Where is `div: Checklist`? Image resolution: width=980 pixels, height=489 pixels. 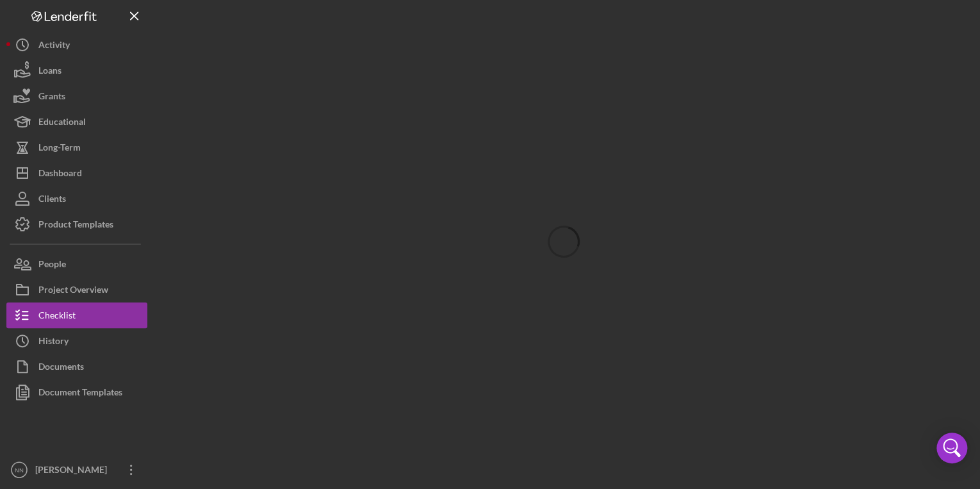 div: Checklist is located at coordinates (57, 317).